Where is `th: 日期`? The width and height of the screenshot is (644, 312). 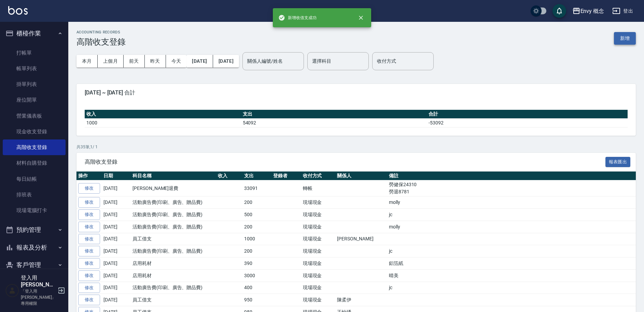
th: 日期 is located at coordinates (116, 176).